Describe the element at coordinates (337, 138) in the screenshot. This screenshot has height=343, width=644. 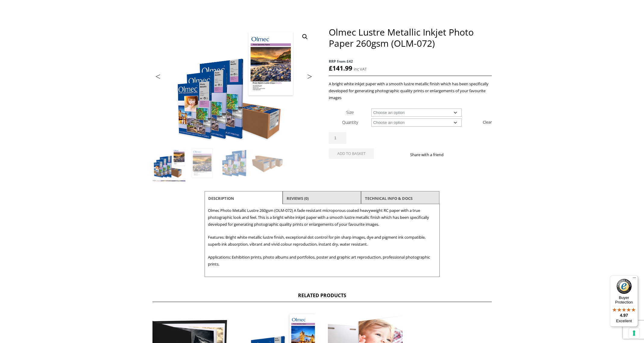
I see `input: Product quantity` at that location.